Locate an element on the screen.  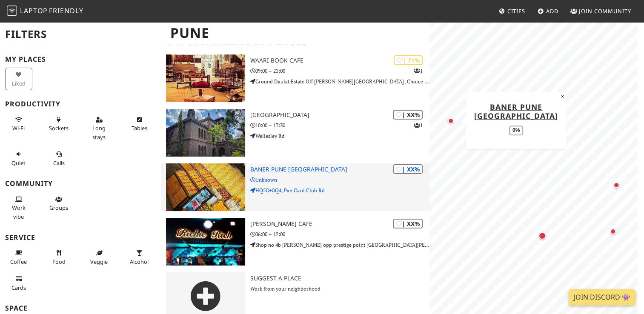
h3: Community is located at coordinates (80, 183).